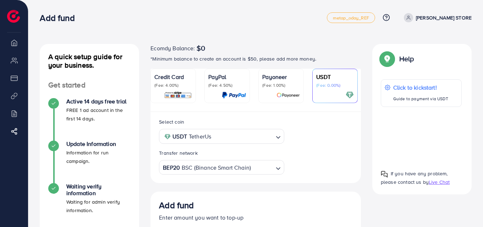 This screenshot has width=483, height=227. What do you see at coordinates (172, 48) in the screenshot?
I see `span: Ecomdy Balance:` at bounding box center [172, 48].